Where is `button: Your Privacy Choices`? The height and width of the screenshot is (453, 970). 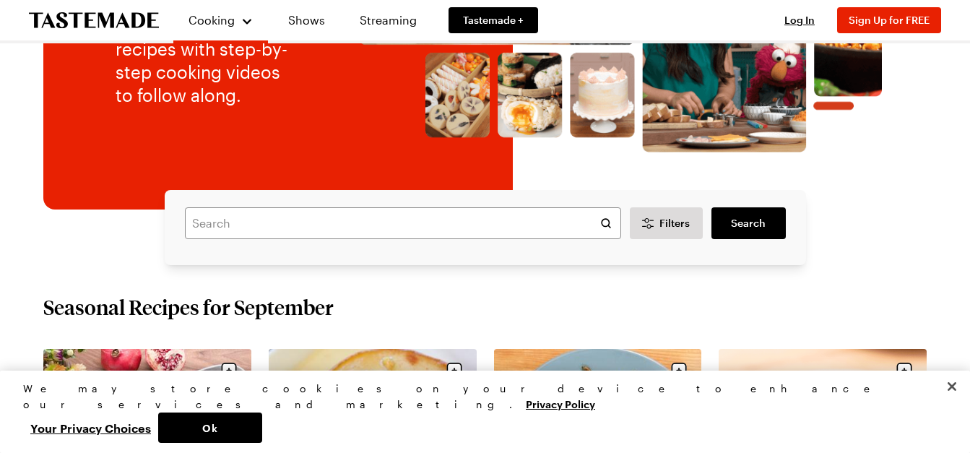
button: Your Privacy Choices is located at coordinates (90, 428).